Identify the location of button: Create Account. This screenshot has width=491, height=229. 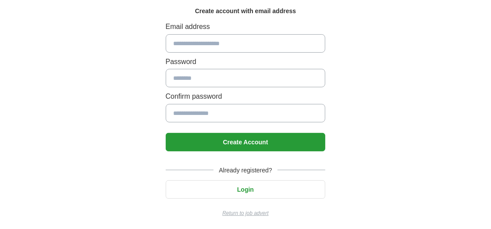
(245, 142).